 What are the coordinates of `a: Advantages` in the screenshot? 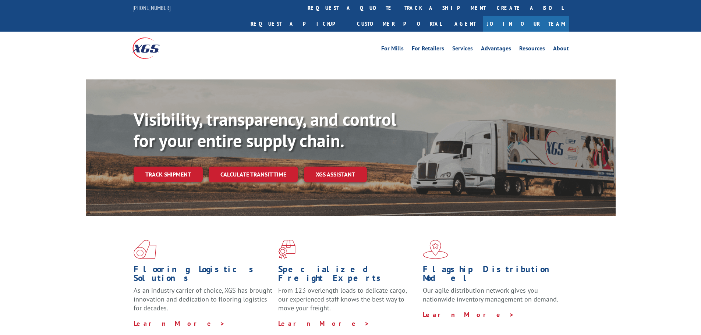 It's located at (496, 50).